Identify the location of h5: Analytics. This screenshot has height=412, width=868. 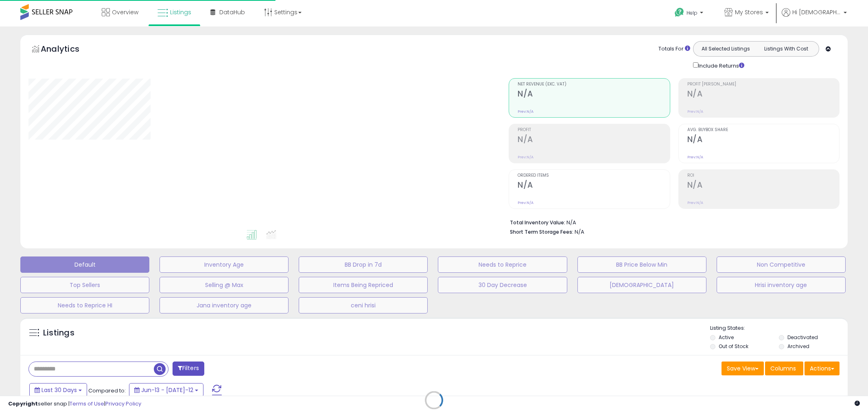
(68, 50).